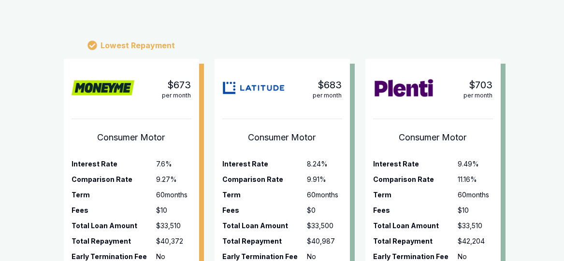 Image resolution: width=564 pixels, height=261 pixels. What do you see at coordinates (173, 179) in the screenshot?
I see `td: 9.27 %` at bounding box center [173, 179].